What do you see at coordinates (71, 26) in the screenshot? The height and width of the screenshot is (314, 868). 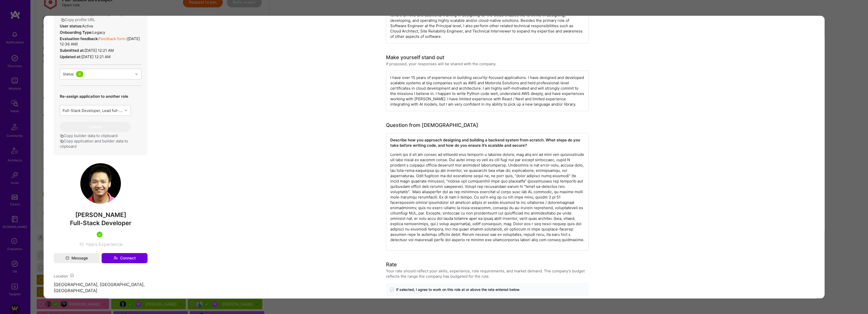 I see `strong: User status:` at bounding box center [71, 26].